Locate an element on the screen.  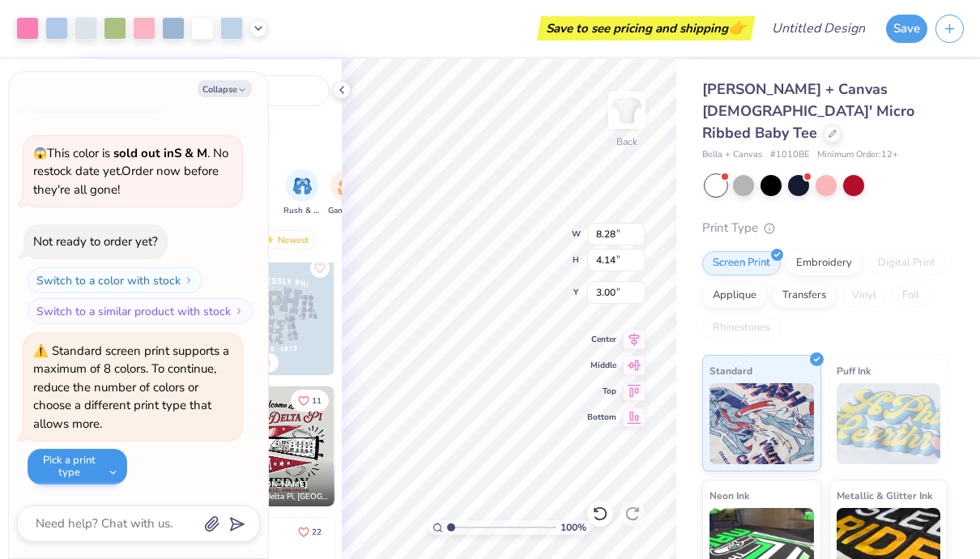
div: Embroidery is located at coordinates (824, 264).